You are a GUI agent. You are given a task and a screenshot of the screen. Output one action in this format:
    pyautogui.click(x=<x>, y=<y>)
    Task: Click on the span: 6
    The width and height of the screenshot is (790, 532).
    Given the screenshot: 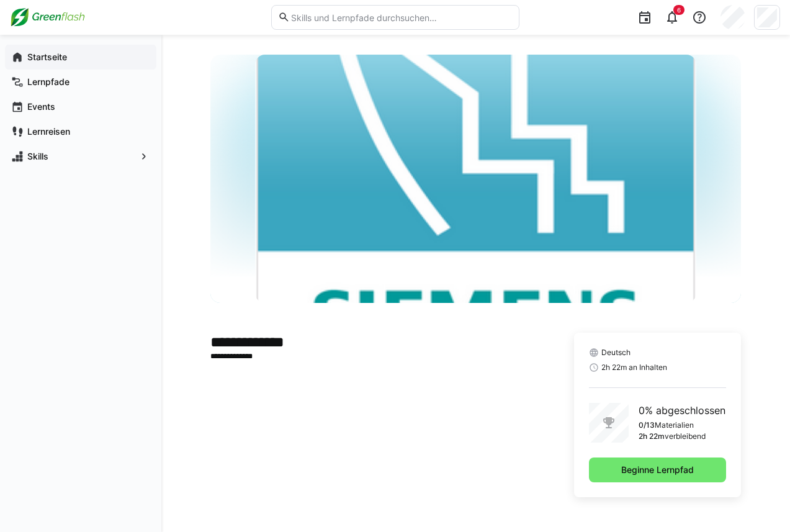 What is the action you would take?
    pyautogui.click(x=679, y=10)
    